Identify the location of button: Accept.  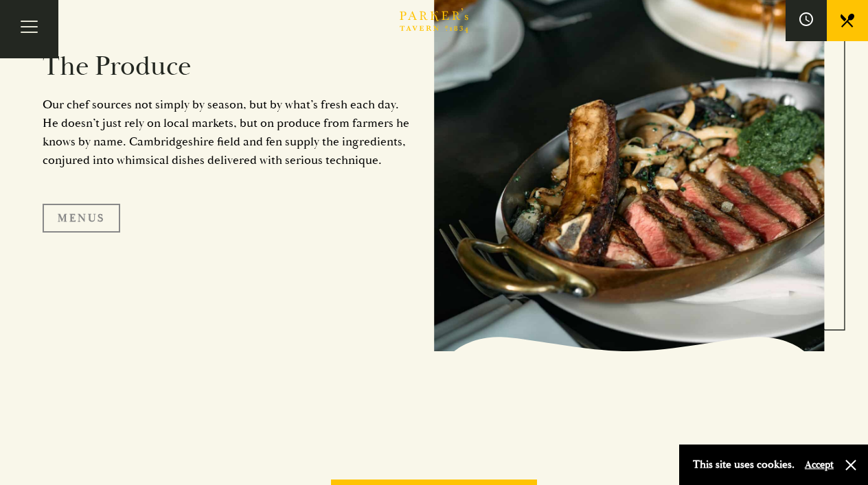
(819, 465).